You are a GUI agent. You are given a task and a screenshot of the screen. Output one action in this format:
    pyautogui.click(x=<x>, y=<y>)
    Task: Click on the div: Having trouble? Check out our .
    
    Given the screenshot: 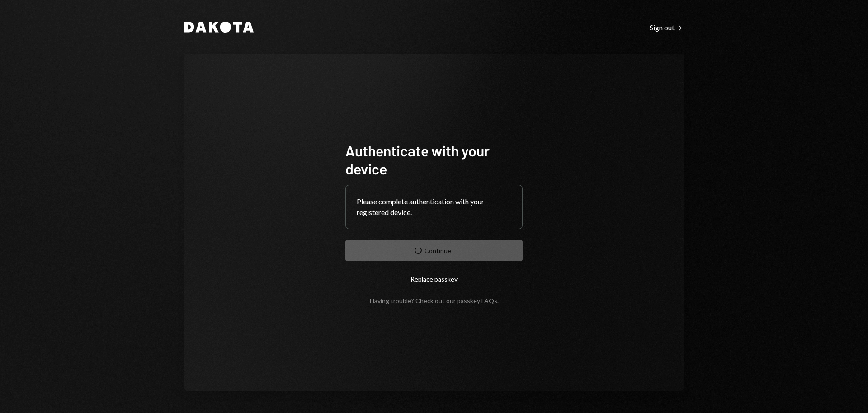 What is the action you would take?
    pyautogui.click(x=434, y=301)
    